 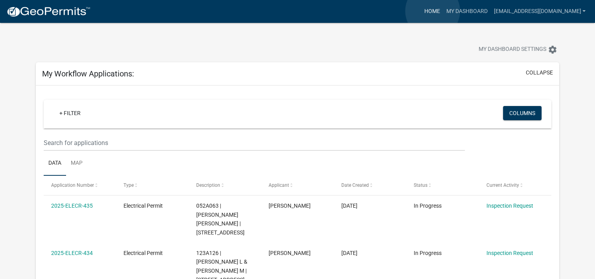 What do you see at coordinates (72, 253) in the screenshot?
I see `a: 2025-ELECR-434` at bounding box center [72, 253].